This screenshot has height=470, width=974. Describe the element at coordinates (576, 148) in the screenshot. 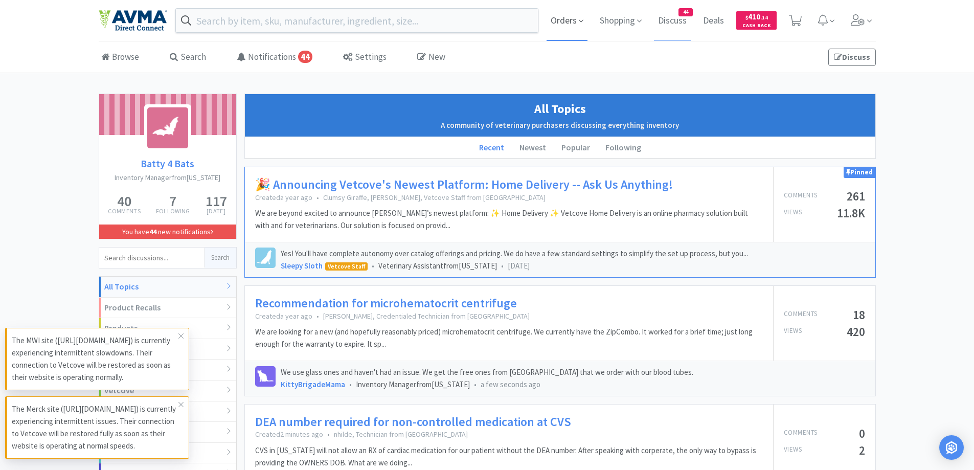

I see `li: Popular` at that location.